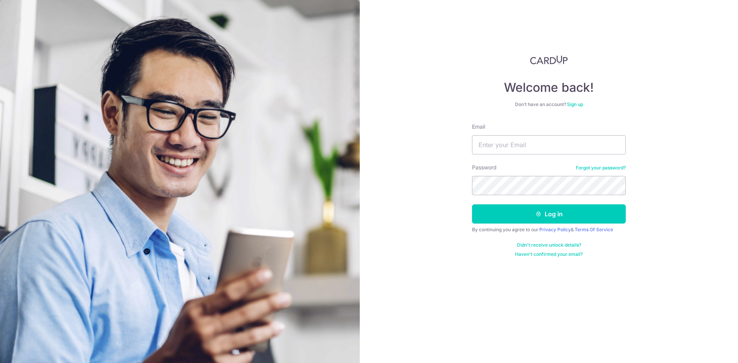 The width and height of the screenshot is (738, 363). Describe the element at coordinates (549, 230) in the screenshot. I see `div: By continuing you agree to our &` at that location.